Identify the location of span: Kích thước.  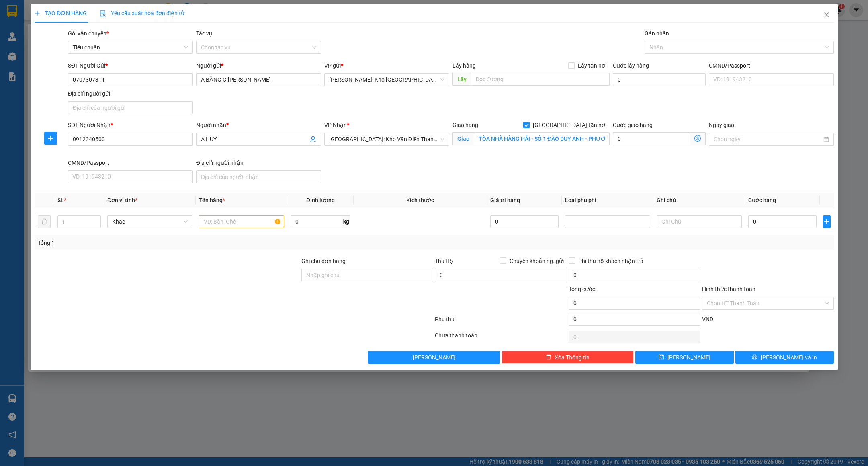
(420, 200).